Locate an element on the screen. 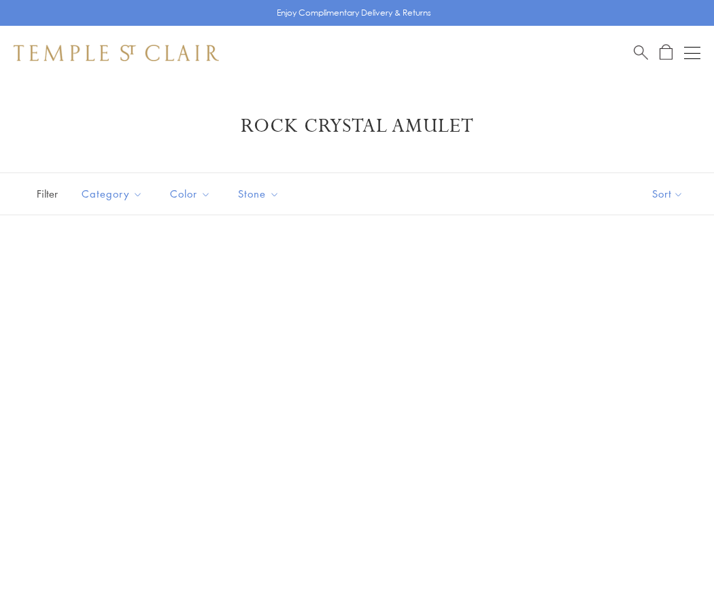 The width and height of the screenshot is (714, 603). span: Color is located at coordinates (192, 194).